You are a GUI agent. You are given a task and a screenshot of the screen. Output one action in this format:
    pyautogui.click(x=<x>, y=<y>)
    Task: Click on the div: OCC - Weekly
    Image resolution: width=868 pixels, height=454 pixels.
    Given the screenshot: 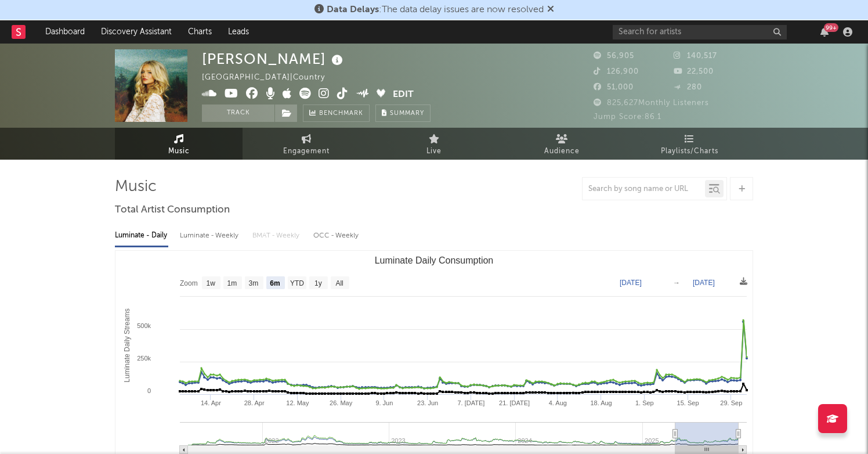 What is the action you would take?
    pyautogui.click(x=336, y=235)
    